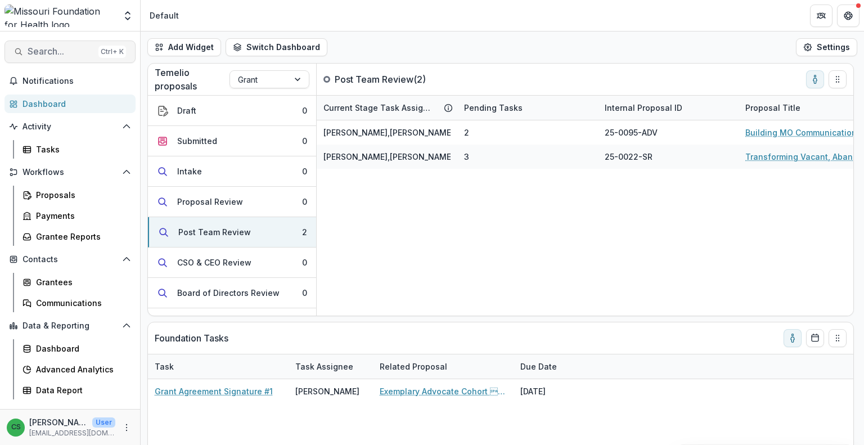  What do you see at coordinates (81, 236) in the screenshot?
I see `div: Grantee Reports` at bounding box center [81, 236].